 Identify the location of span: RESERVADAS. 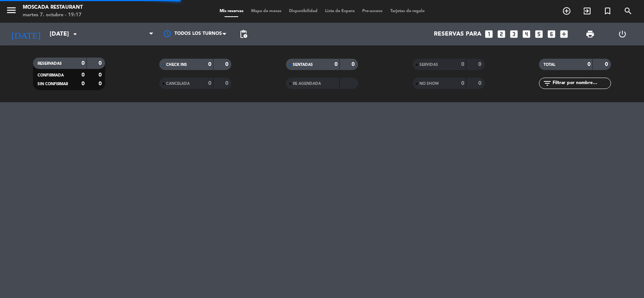
(50, 64).